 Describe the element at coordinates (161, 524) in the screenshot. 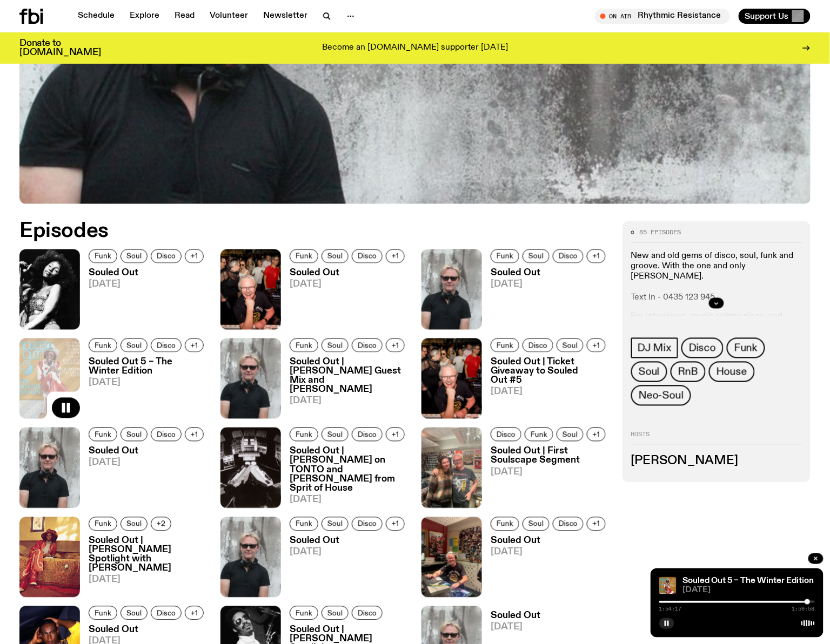

I see `span: +2` at that location.